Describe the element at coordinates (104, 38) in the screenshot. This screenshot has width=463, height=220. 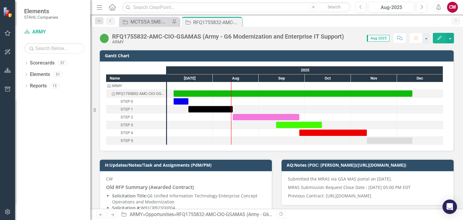
I see `img: Active` at that location.